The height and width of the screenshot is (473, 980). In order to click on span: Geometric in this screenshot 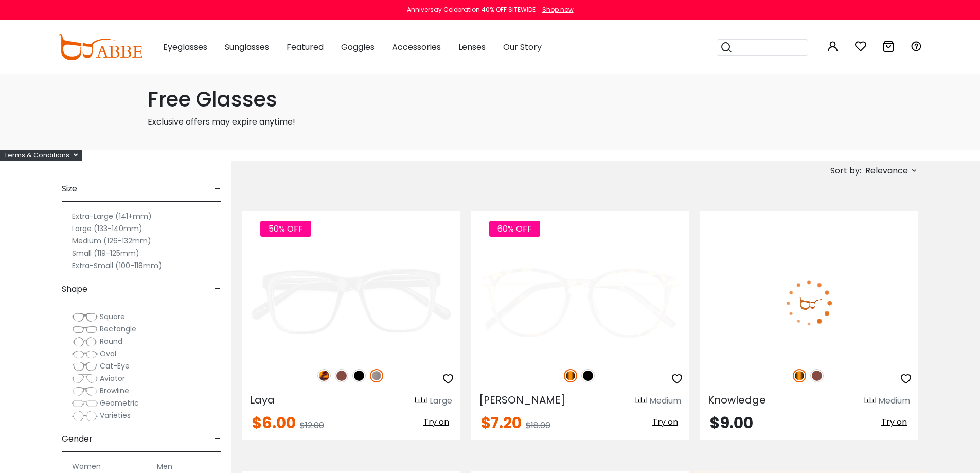, I will do `click(119, 403)`.